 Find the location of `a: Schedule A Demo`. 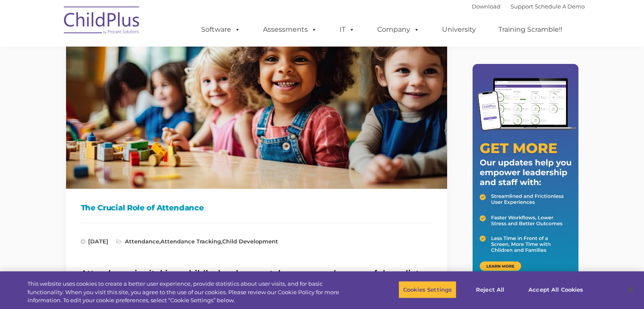

a: Schedule A Demo is located at coordinates (560, 6).